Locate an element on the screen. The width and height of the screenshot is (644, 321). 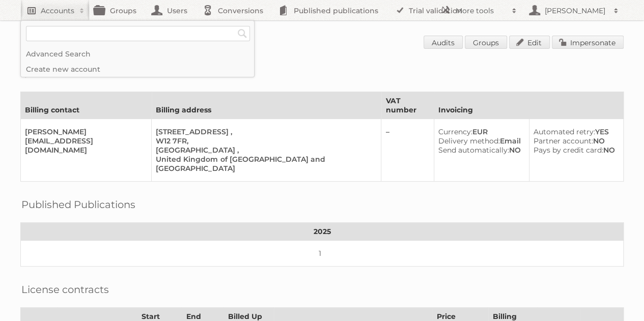
div: W12 7FR, is located at coordinates (264, 141).